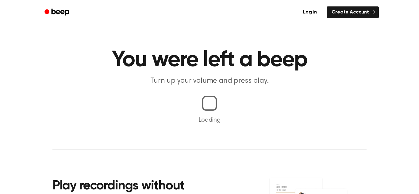 The image size is (419, 194). I want to click on h1: You were left a beep, so click(210, 60).